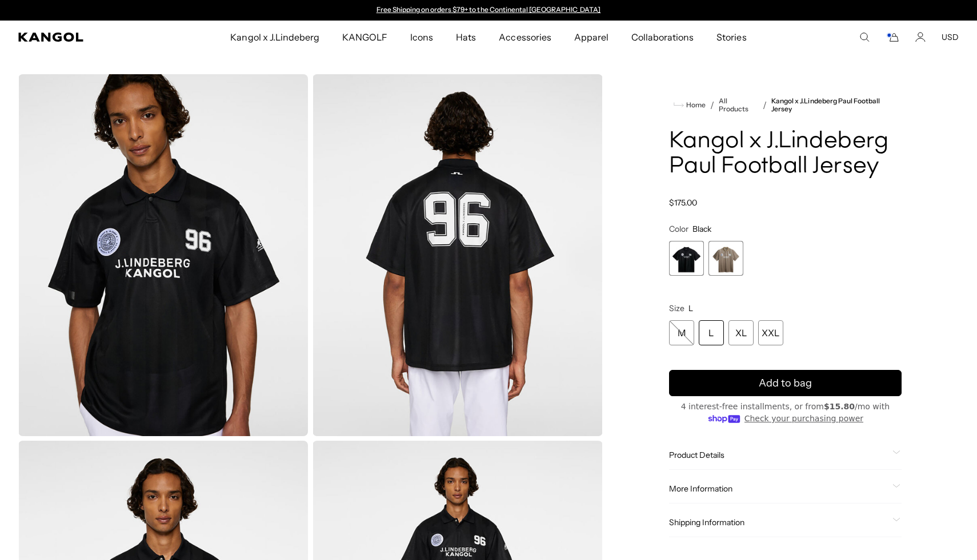  Describe the element at coordinates (422, 37) in the screenshot. I see `a: Icons` at that location.